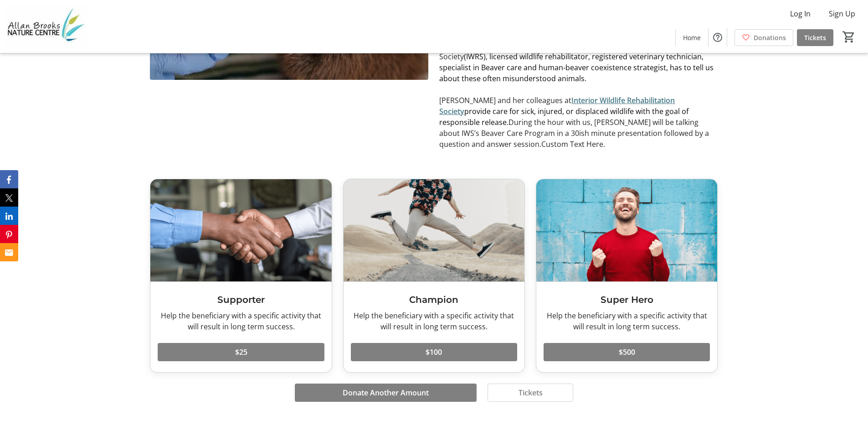 Image resolution: width=868 pixels, height=431 pixels. What do you see at coordinates (241, 230) in the screenshot?
I see `img: Supporter` at bounding box center [241, 230].